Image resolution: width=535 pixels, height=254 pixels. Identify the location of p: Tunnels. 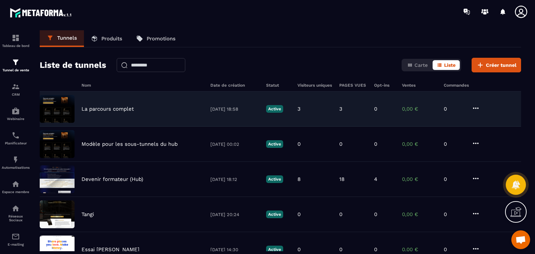
(67, 38).